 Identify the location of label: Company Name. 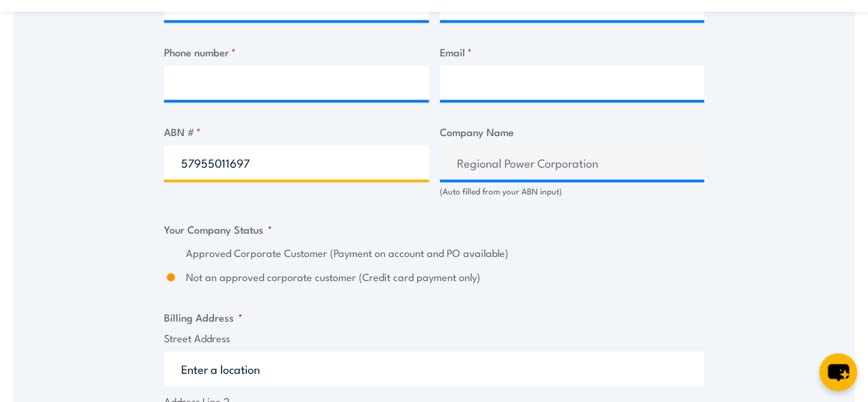
(572, 131).